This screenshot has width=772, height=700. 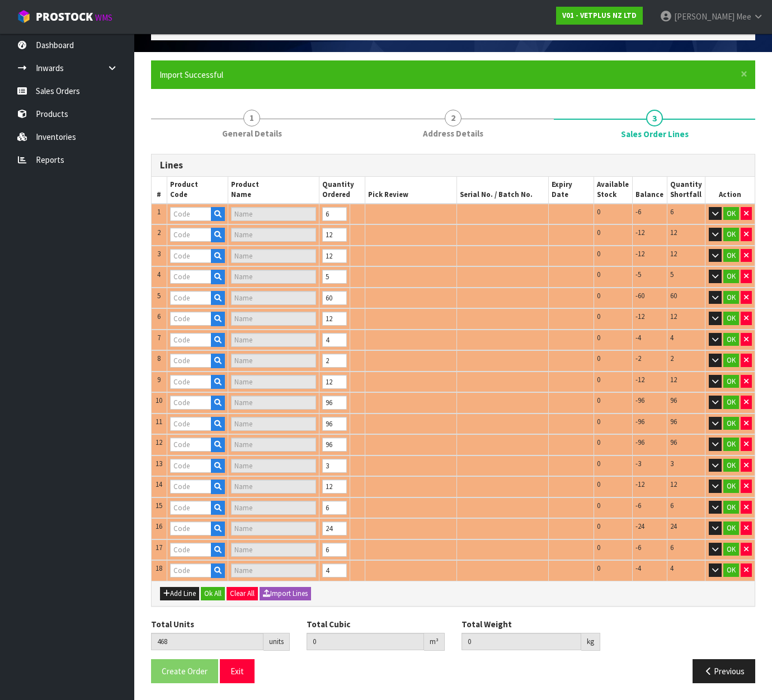 What do you see at coordinates (172, 624) in the screenshot?
I see `label: Total Units` at bounding box center [172, 624].